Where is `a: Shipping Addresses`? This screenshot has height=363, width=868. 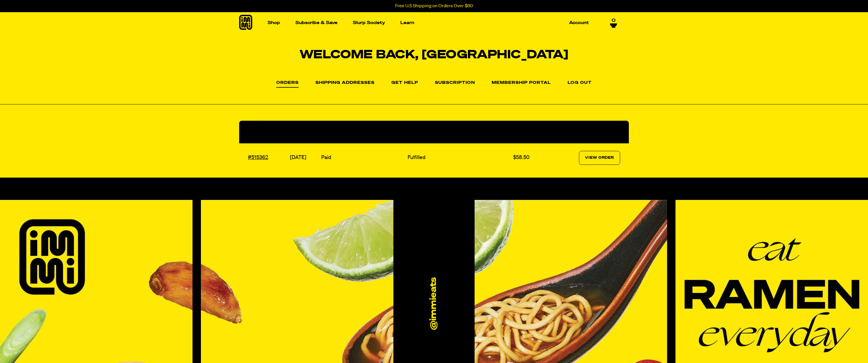 a: Shipping Addresses is located at coordinates (345, 83).